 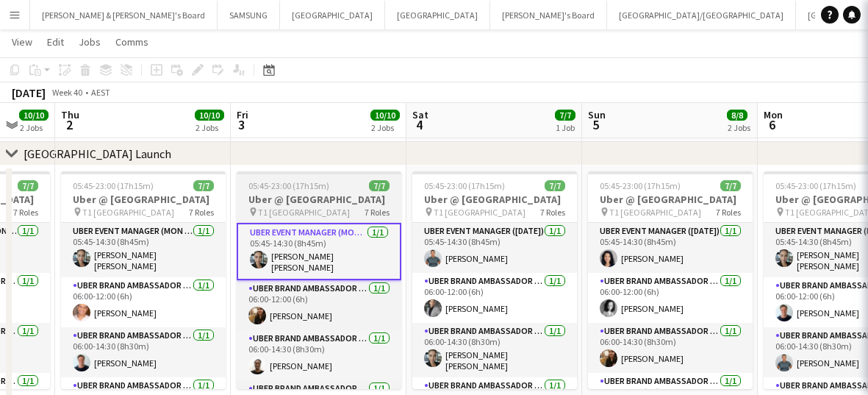 I want to click on span: Week 40, so click(x=67, y=92).